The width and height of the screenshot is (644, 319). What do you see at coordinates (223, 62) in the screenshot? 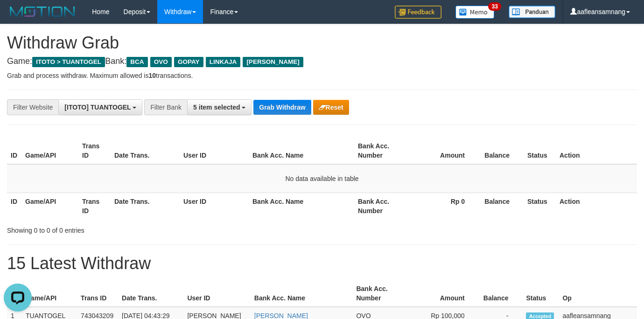
I see `span: LINKAJA` at bounding box center [223, 62].